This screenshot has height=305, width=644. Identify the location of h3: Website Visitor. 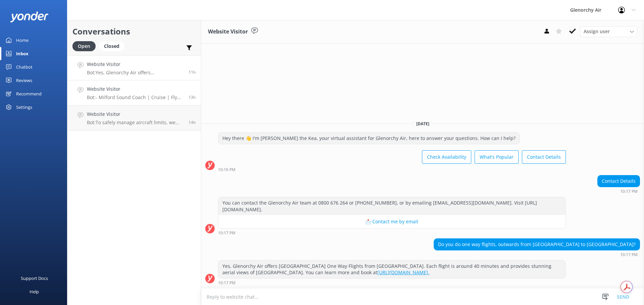
(228, 32).